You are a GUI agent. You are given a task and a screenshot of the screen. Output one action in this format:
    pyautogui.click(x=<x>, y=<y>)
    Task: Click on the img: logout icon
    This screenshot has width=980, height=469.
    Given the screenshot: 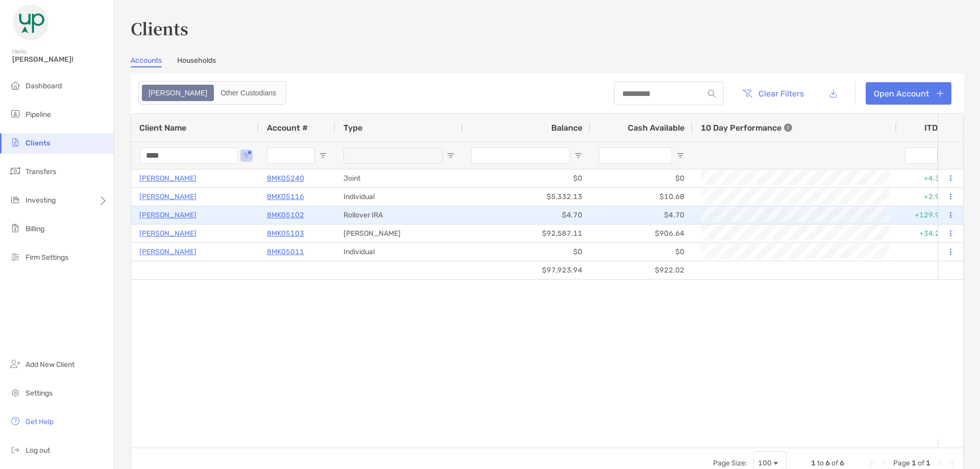 What is the action you would take?
    pyautogui.click(x=16, y=450)
    